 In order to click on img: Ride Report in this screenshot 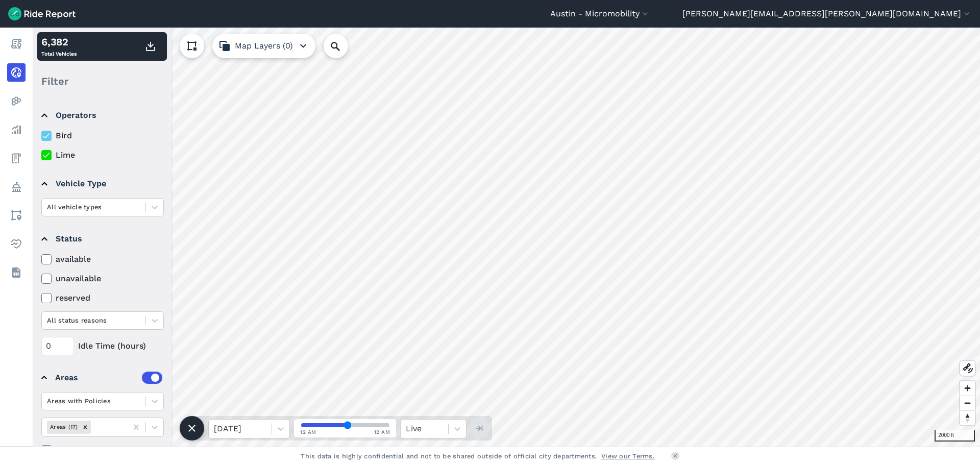, I will do `click(41, 14)`.